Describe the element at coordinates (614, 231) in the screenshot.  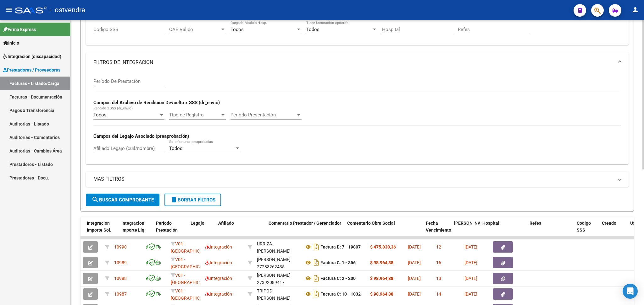
I see `datatable-header-cell: Creado` at that location.